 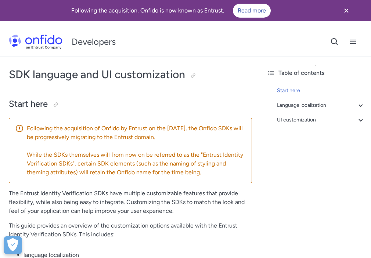 I want to click on a: Start here, so click(x=321, y=91).